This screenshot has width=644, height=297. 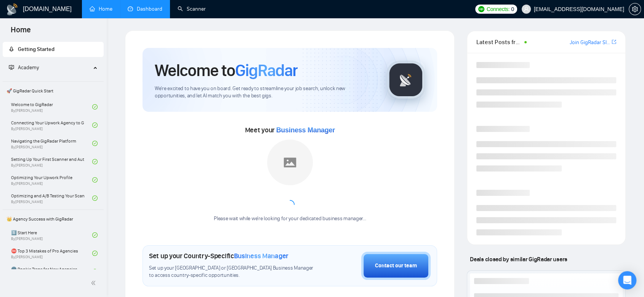 I want to click on span: rocket, so click(x=12, y=49).